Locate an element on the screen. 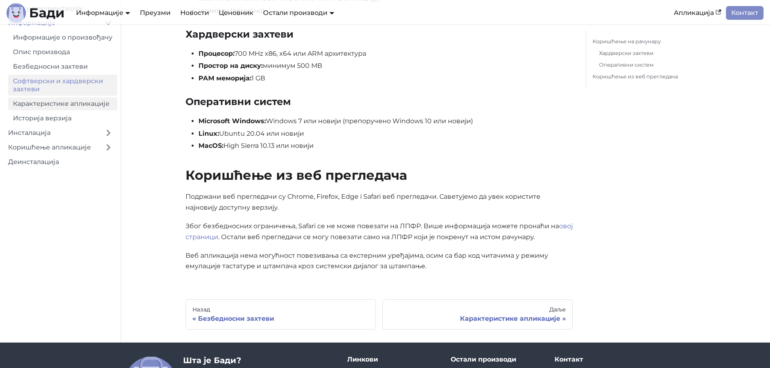 The width and height of the screenshot is (770, 368). a: Карактеристике апликације is located at coordinates (63, 104).